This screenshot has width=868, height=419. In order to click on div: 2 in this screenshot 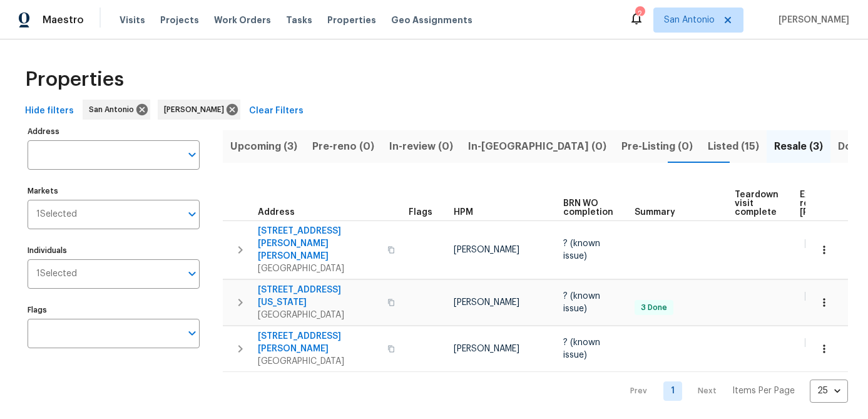, I will do `click(639, 14)`.